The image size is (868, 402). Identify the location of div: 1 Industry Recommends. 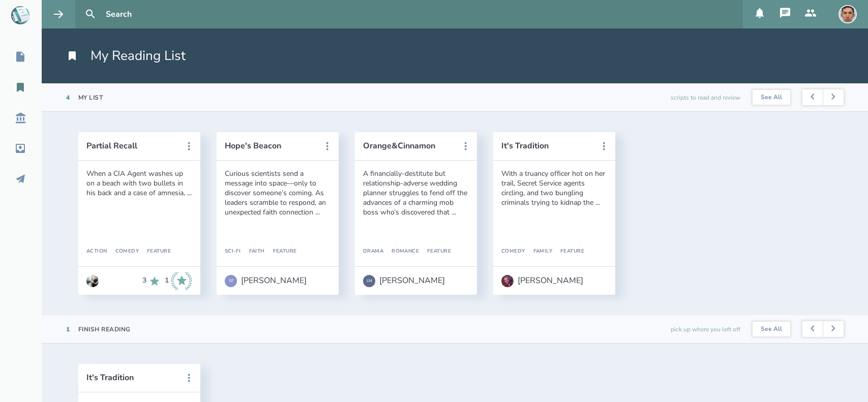
(179, 281).